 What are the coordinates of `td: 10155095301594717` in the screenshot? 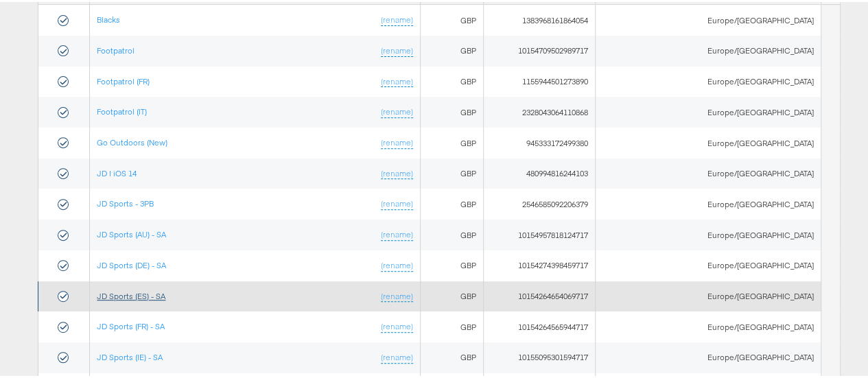 It's located at (539, 355).